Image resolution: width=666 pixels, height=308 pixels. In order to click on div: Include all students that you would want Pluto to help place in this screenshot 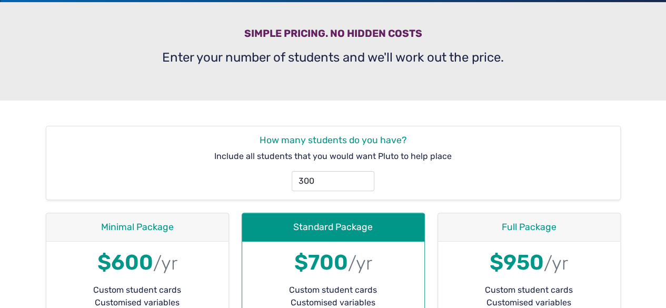, I will do `click(333, 163)`.